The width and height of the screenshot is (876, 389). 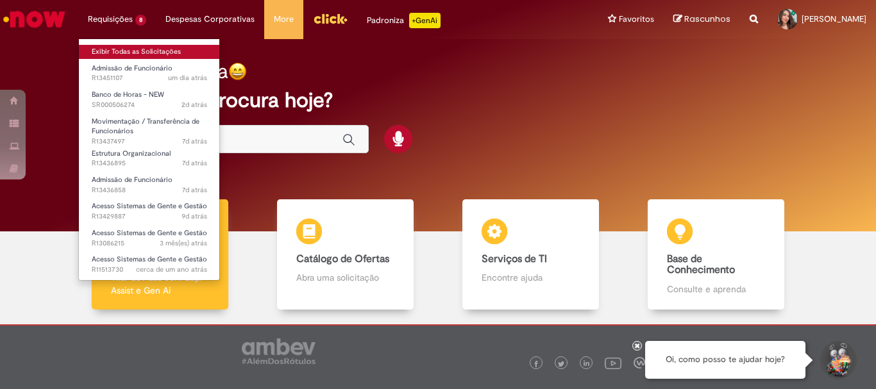 I want to click on img: logo_footer_linkedin.png, so click(x=587, y=364).